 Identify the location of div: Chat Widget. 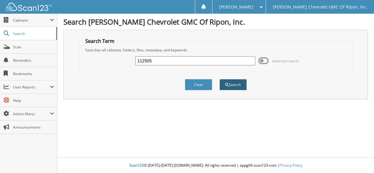
(359, 158).